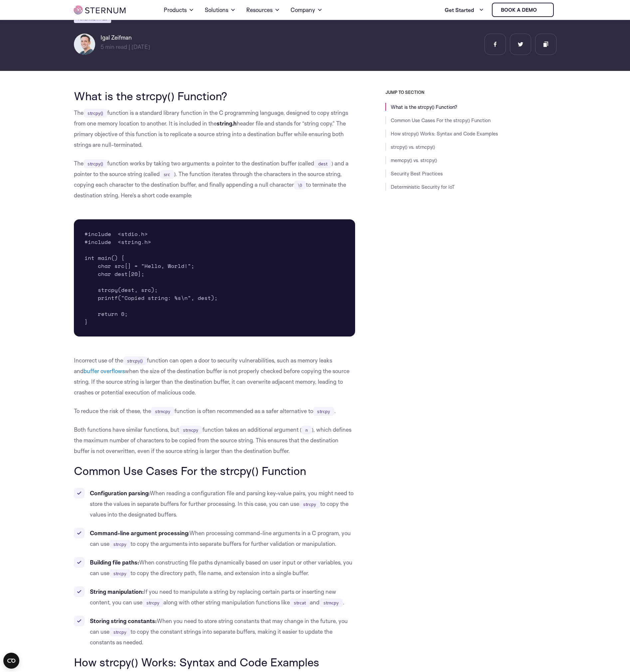 Image resolution: width=630 pixels, height=672 pixels. Describe the element at coordinates (12, 660) in the screenshot. I see `button: Open CMP widget` at that location.